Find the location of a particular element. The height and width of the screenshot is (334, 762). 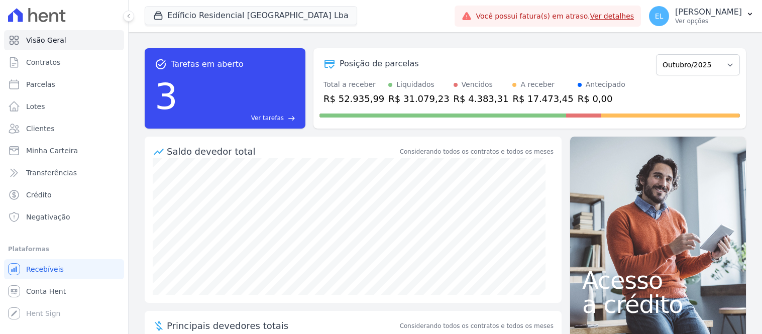

div: Plataformas is located at coordinates (64, 249).